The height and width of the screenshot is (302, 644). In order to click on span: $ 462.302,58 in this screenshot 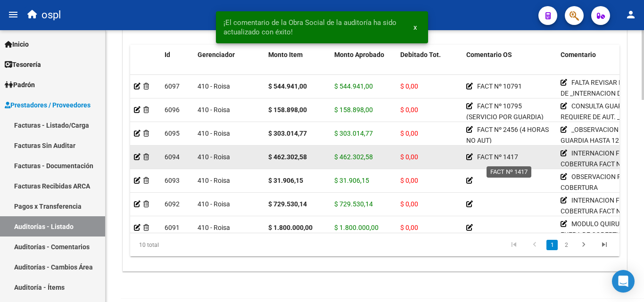, I will do `click(354, 157)`.